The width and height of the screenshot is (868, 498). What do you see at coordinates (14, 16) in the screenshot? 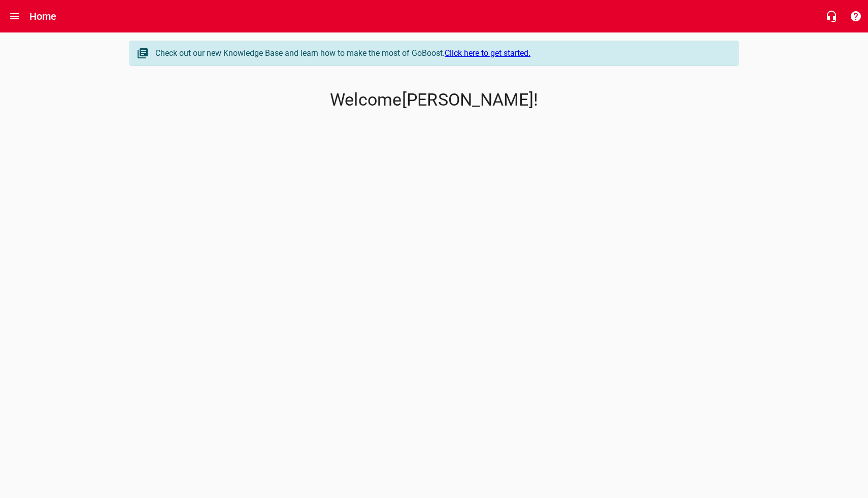
I see `button: Open drawer` at bounding box center [14, 16].